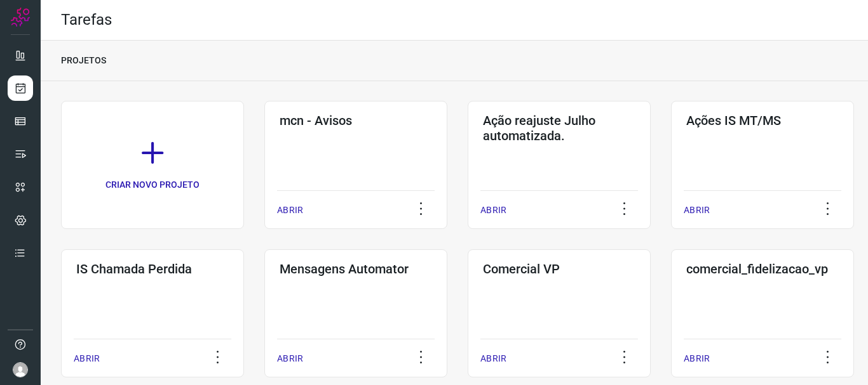 This screenshot has width=868, height=385. I want to click on h3: Ação reajuste Julho automatizada., so click(559, 128).